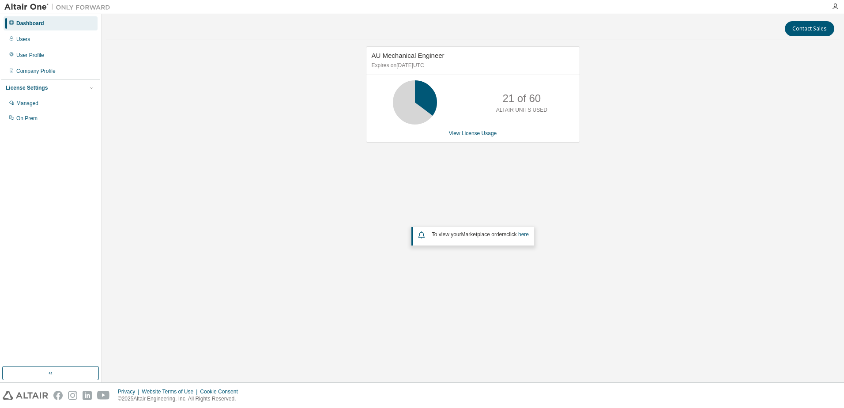 The image size is (844, 408). What do you see at coordinates (221, 391) in the screenshot?
I see `div: Cookie Consent` at bounding box center [221, 391].